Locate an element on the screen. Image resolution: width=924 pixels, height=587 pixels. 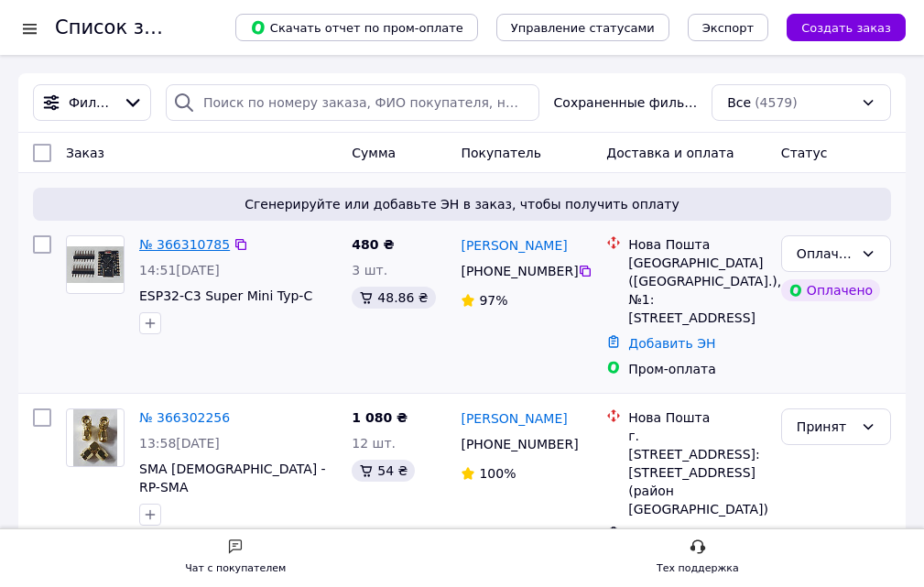
button: Экспорт is located at coordinates (728, 28).